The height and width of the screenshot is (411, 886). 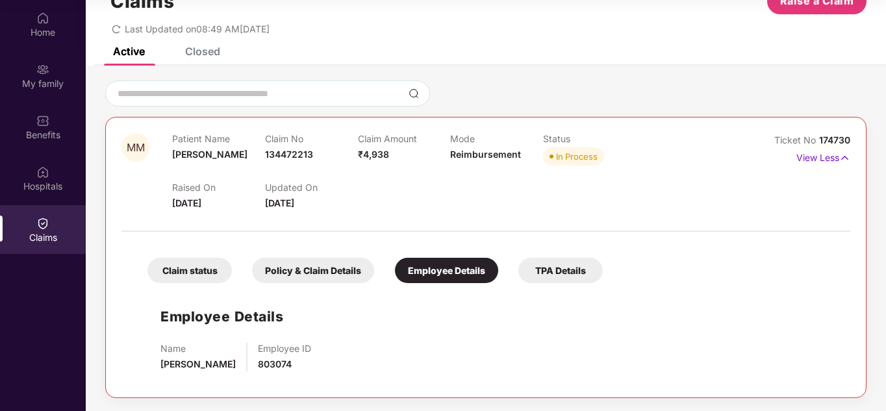 I want to click on p: Employee ID, so click(x=285, y=348).